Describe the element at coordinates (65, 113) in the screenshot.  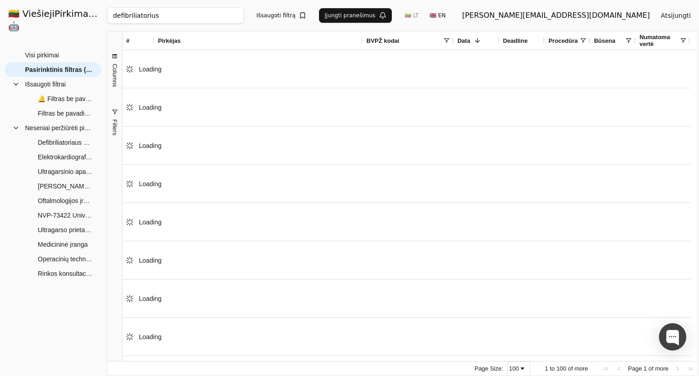
I see `span: Filtras be pavadinimo` at that location.